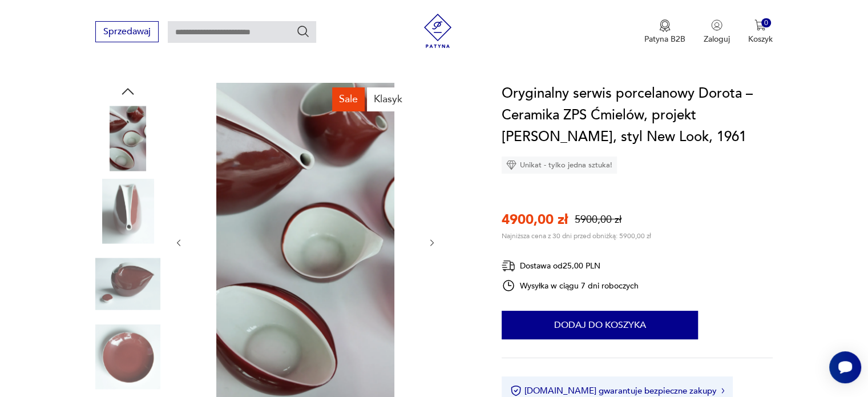 This screenshot has height=397, width=868. What do you see at coordinates (717, 32) in the screenshot?
I see `button: Zaloguj` at bounding box center [717, 32].